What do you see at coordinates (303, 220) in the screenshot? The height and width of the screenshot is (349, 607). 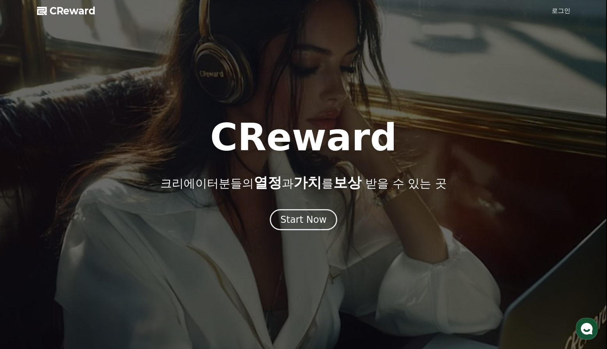 I see `button: Start Now` at bounding box center [303, 220].